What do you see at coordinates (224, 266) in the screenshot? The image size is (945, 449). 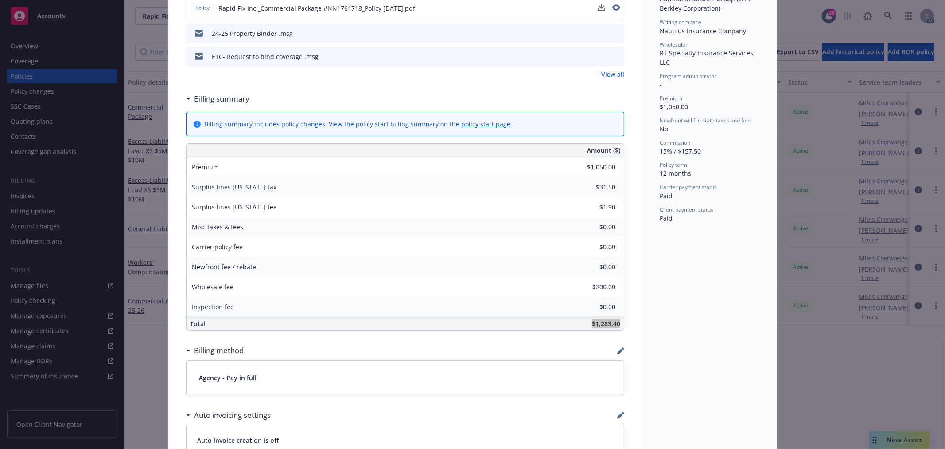 I see `span: Newfront fee / rebate` at bounding box center [224, 266].